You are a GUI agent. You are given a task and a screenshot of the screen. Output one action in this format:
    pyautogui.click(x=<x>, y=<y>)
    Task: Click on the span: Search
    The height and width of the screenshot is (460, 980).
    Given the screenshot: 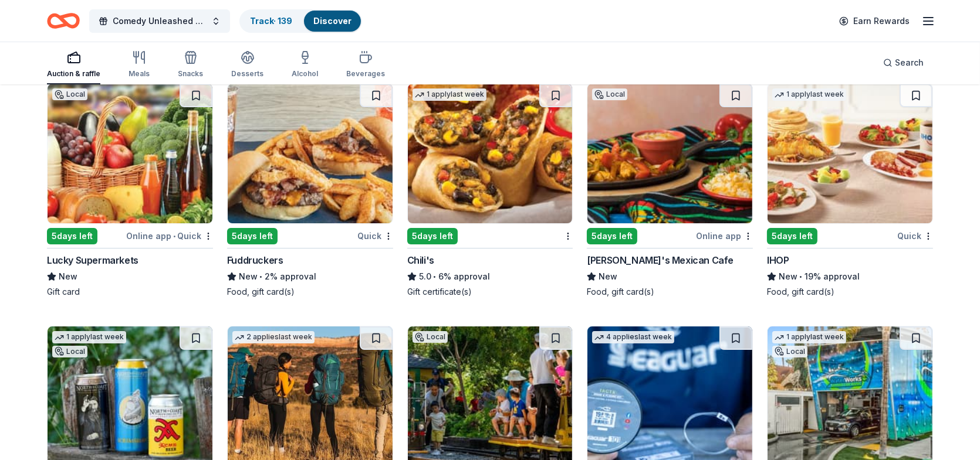 What is the action you would take?
    pyautogui.click(x=909, y=63)
    